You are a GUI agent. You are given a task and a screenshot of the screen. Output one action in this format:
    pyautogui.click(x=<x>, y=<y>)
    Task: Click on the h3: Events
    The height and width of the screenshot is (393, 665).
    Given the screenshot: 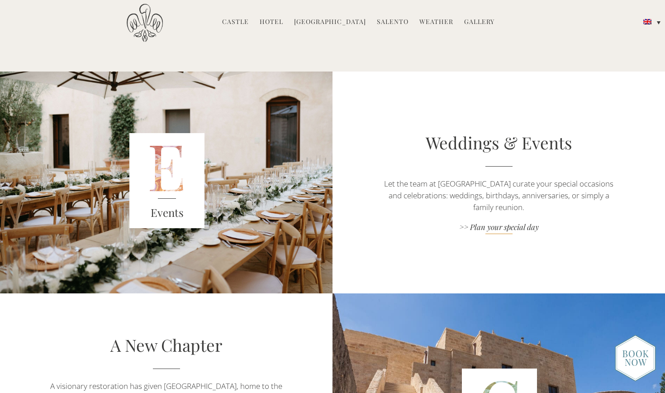 What is the action you would take?
    pyautogui.click(x=167, y=213)
    